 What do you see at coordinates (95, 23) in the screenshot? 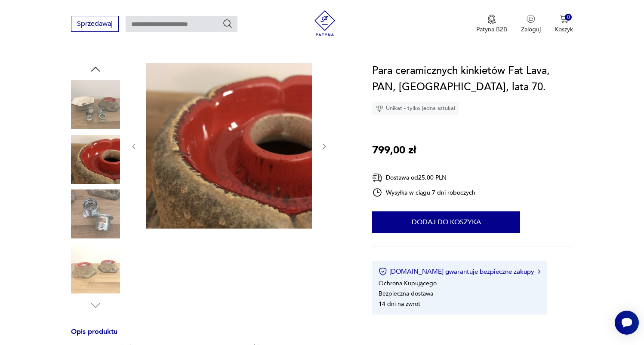
I see `button: Sprzedawaj` at bounding box center [95, 23].